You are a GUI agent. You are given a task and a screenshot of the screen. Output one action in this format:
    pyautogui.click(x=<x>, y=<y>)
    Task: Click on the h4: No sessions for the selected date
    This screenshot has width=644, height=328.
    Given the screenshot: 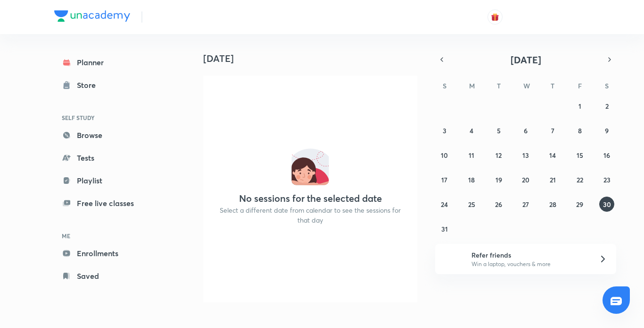 What is the action you would take?
    pyautogui.click(x=310, y=198)
    